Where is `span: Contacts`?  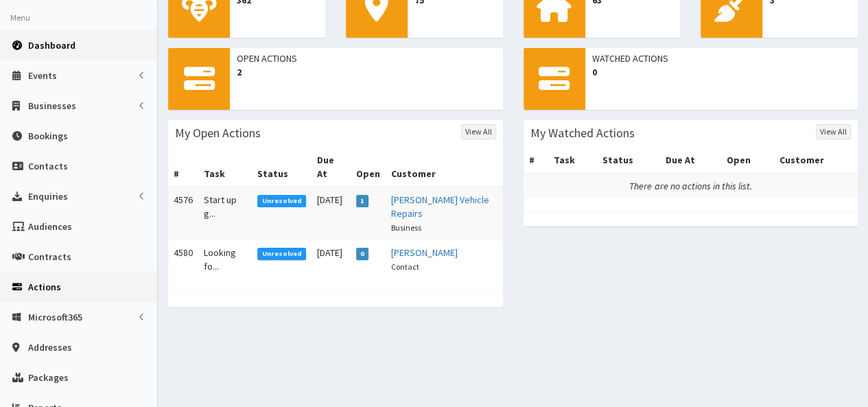
span: Contacts is located at coordinates (48, 166).